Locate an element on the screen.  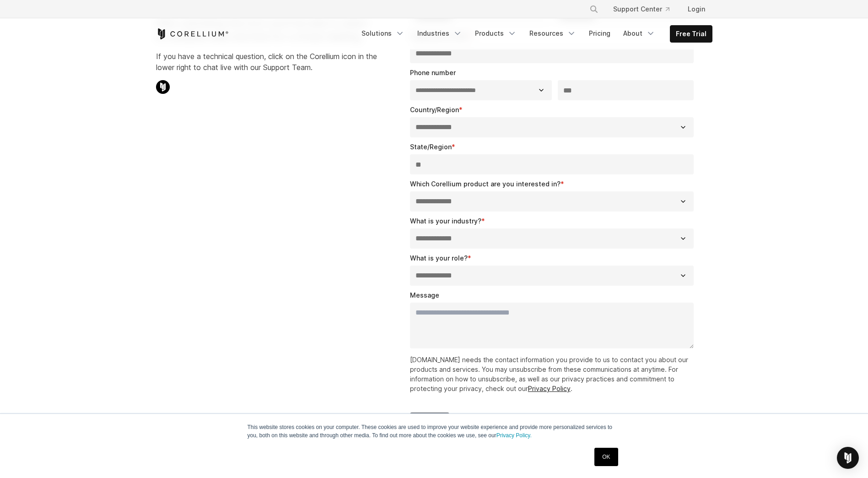
a: OK is located at coordinates (606, 458).